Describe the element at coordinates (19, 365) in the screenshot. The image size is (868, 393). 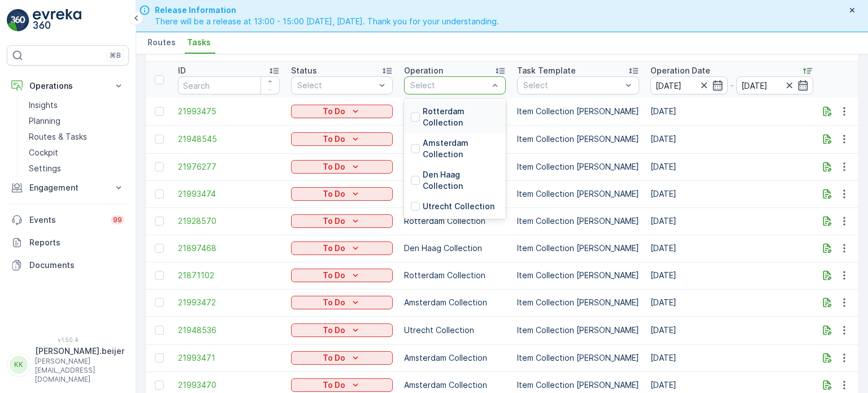
I see `div: KK` at that location.